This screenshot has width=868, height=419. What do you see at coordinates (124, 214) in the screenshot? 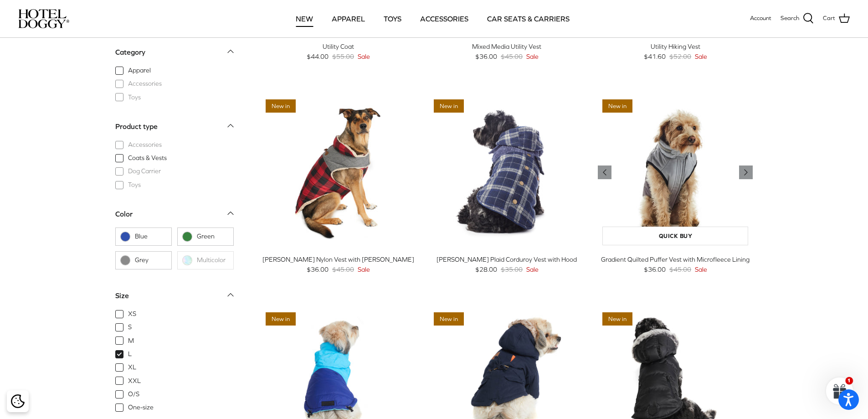
I see `div: Color` at bounding box center [124, 214].